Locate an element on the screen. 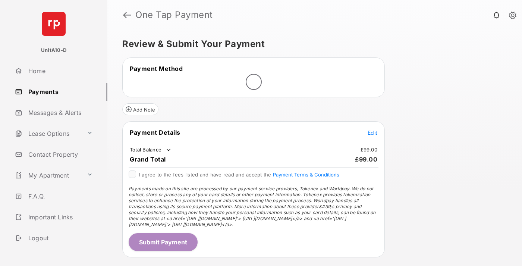  span: Payments made on this site are processed by our payment service providers, Tokenex and Worldpay. ... is located at coordinates (252, 206).